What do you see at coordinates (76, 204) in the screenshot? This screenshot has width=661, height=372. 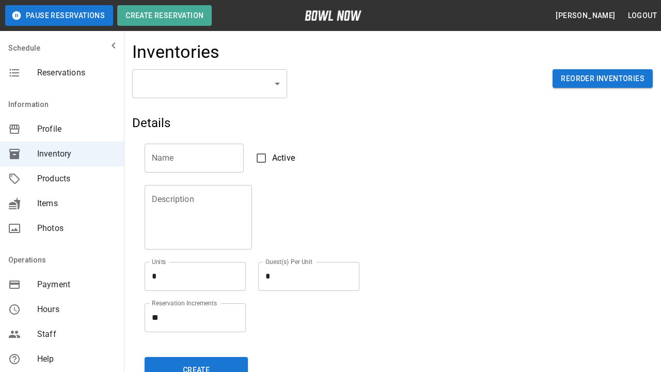 I see `span: Items` at bounding box center [76, 204].